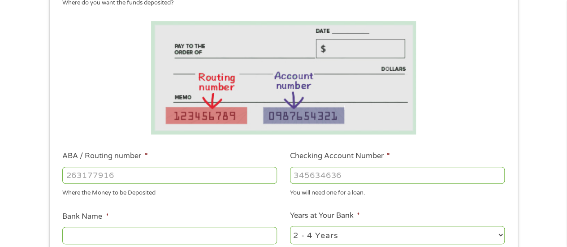  I want to click on label: Bank Name, so click(85, 216).